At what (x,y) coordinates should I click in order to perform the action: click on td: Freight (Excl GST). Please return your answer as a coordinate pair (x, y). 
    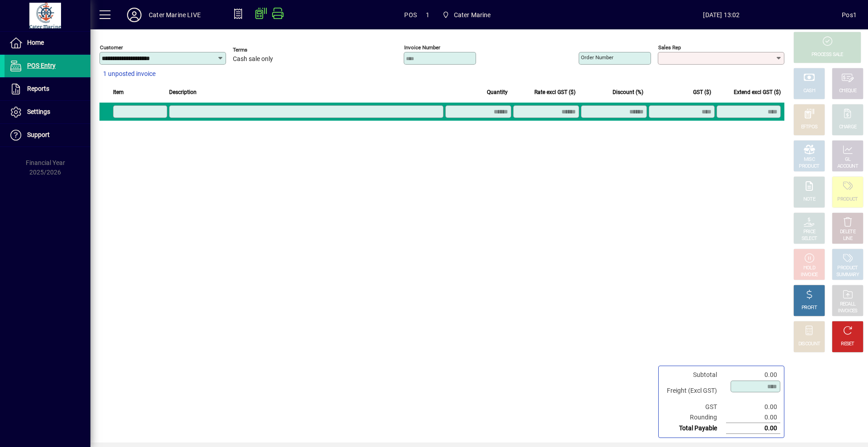
    Looking at the image, I should click on (694, 391).